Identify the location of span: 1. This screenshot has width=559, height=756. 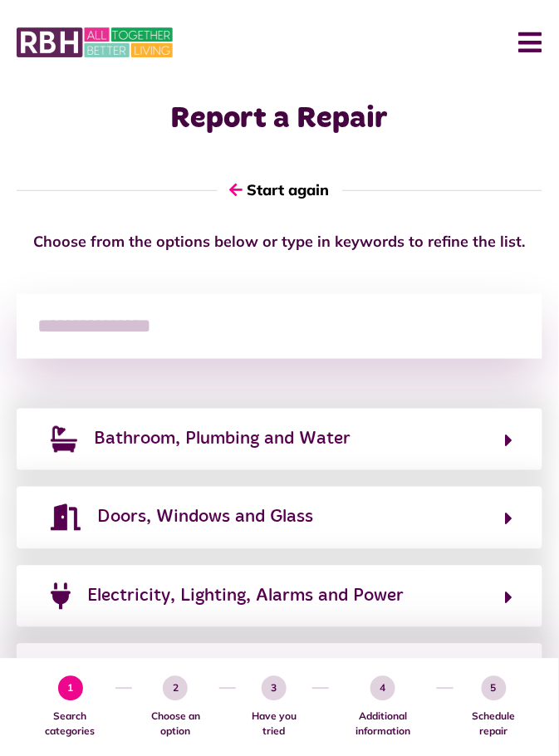
(70, 688).